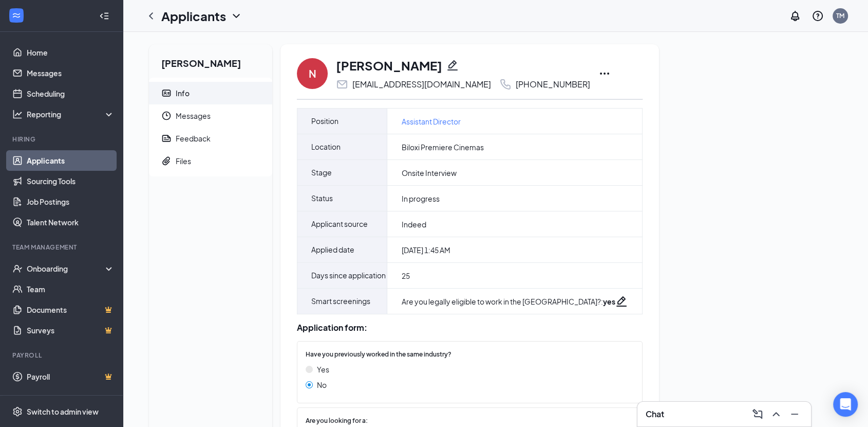 This screenshot has height=427, width=868. Describe the element at coordinates (70, 222) in the screenshot. I see `a: Talent Network` at that location.